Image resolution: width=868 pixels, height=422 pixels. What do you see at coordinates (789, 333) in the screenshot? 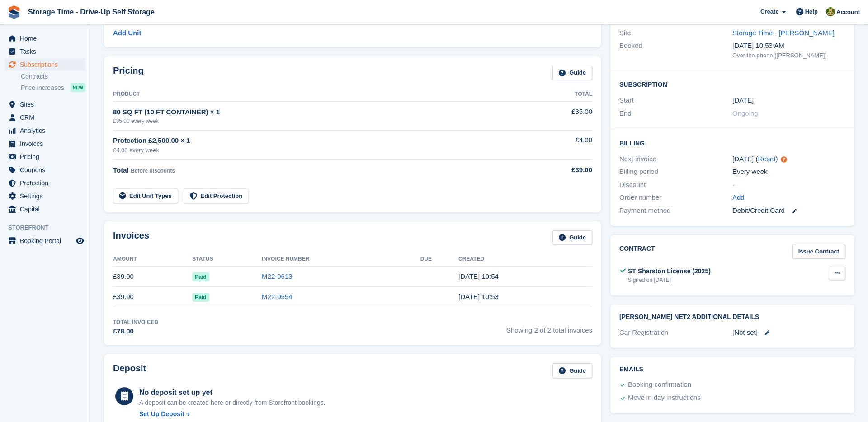
I see `div: [Not set]` at bounding box center [789, 333].